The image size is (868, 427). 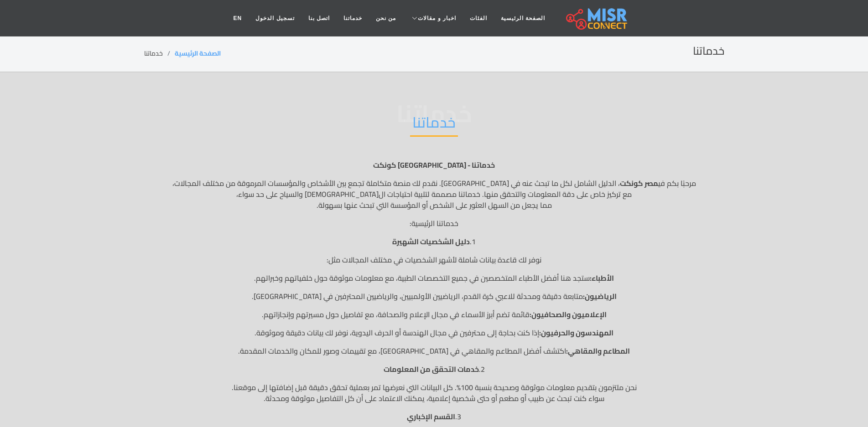 I want to click on p: 3., so click(x=434, y=417).